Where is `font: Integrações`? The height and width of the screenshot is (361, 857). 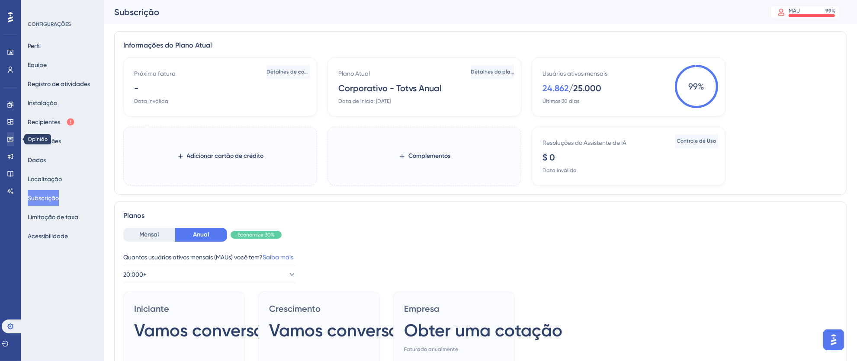 font: Integrações is located at coordinates (44, 141).